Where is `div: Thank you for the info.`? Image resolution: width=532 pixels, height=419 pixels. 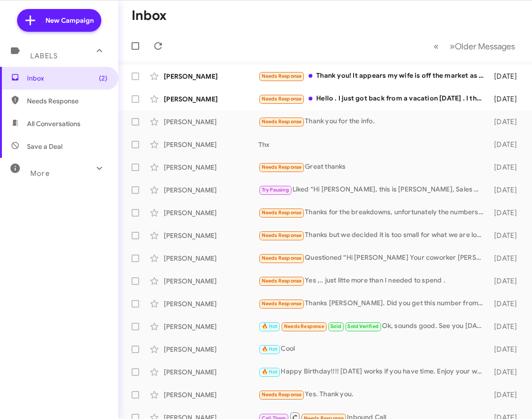 div: Thank you for the info. is located at coordinates (373, 121).